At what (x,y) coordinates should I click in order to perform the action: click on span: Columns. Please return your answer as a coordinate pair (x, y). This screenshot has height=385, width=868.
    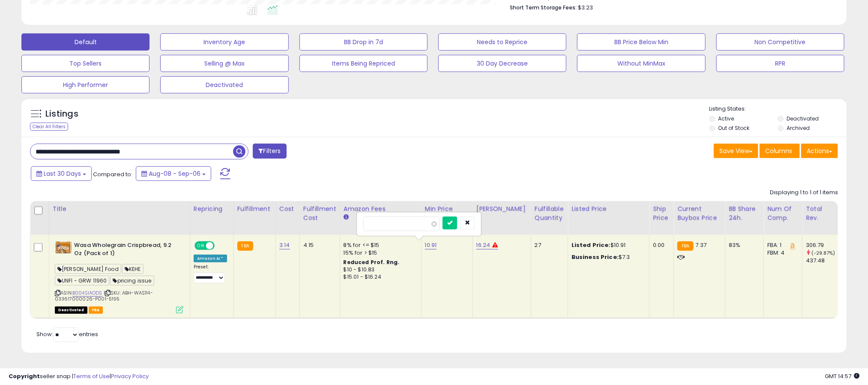
    Looking at the image, I should click on (779, 151).